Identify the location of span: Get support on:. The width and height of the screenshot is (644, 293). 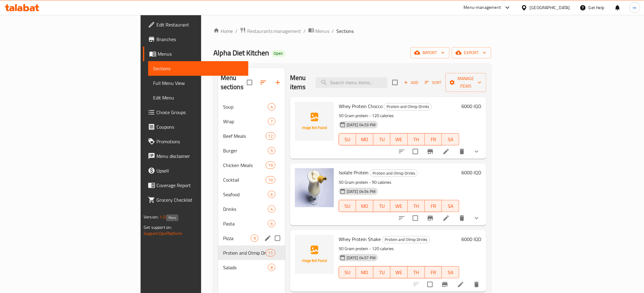
(157, 227).